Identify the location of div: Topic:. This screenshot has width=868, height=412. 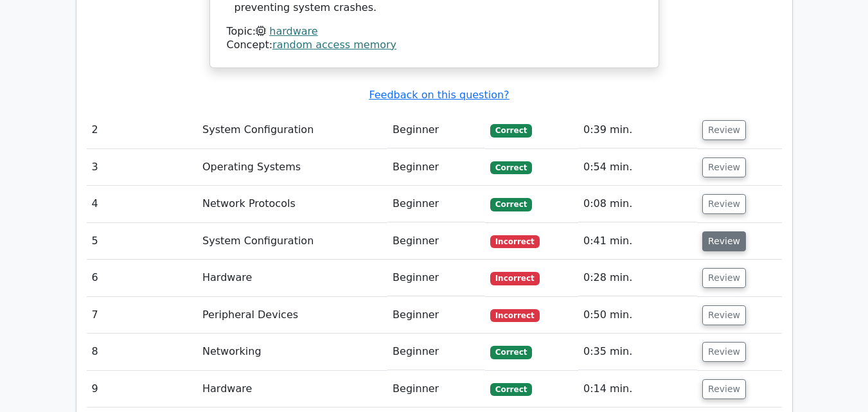
(434, 31).